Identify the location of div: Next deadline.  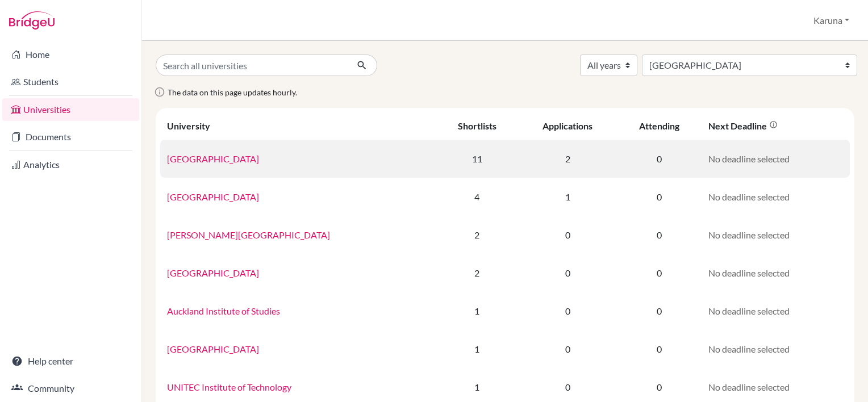
(743, 125).